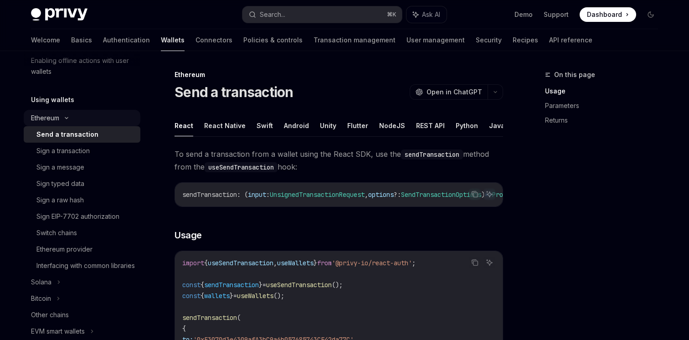 The width and height of the screenshot is (689, 340). I want to click on h1: Send a transaction, so click(234, 92).